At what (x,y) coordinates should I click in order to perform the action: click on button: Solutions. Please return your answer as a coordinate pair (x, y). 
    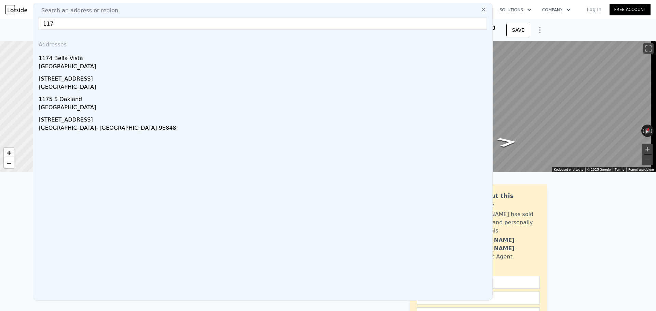
    Looking at the image, I should click on (516, 10).